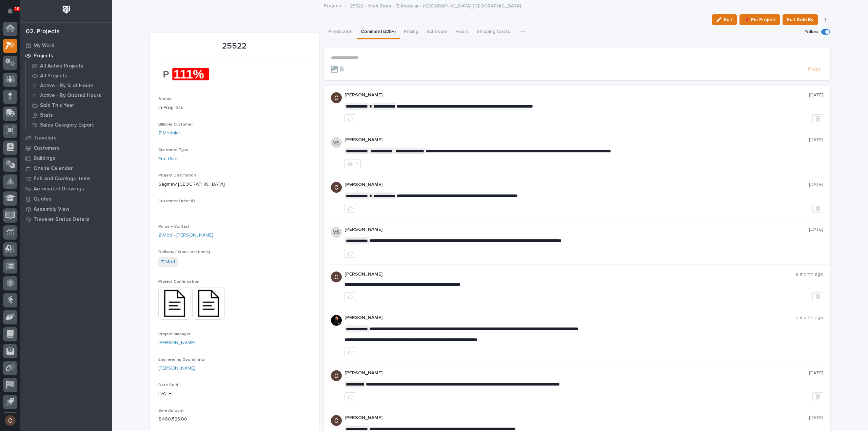  What do you see at coordinates (174, 334) in the screenshot?
I see `span: Project Manager` at bounding box center [174, 334].